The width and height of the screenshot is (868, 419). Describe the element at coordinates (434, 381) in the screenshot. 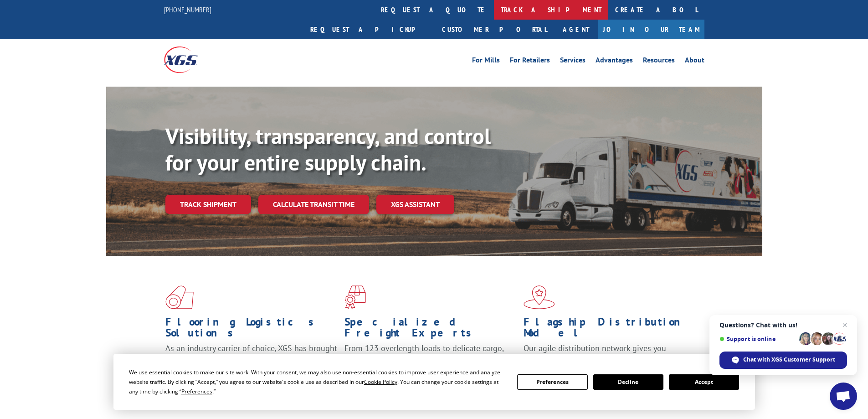

I see `div: Cookie Consent Prompt` at that location.